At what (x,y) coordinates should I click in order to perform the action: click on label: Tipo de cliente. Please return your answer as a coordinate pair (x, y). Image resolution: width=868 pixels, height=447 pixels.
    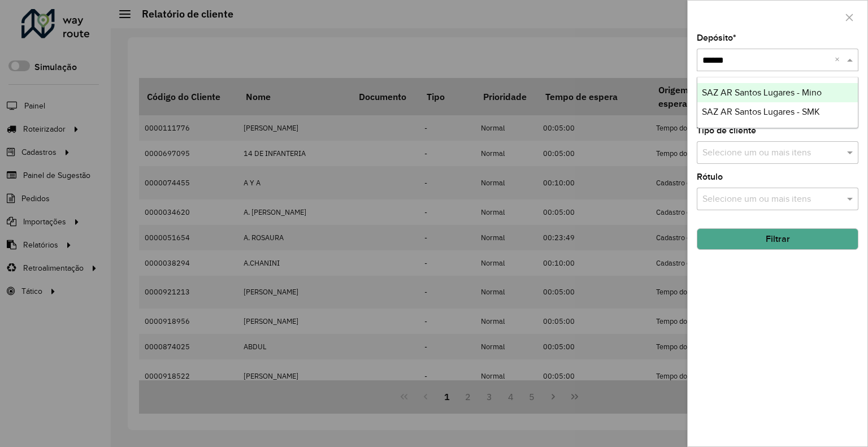
    Looking at the image, I should click on (727, 130).